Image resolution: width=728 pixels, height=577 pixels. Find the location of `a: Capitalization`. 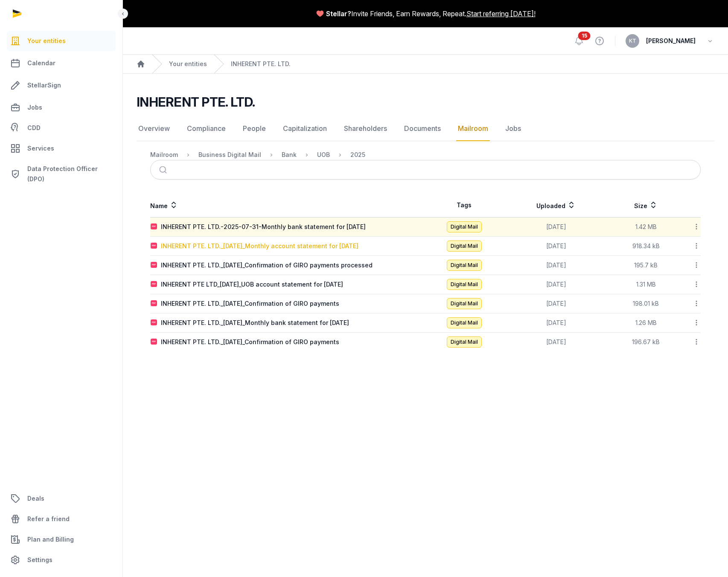

a: Capitalization is located at coordinates (305, 129).